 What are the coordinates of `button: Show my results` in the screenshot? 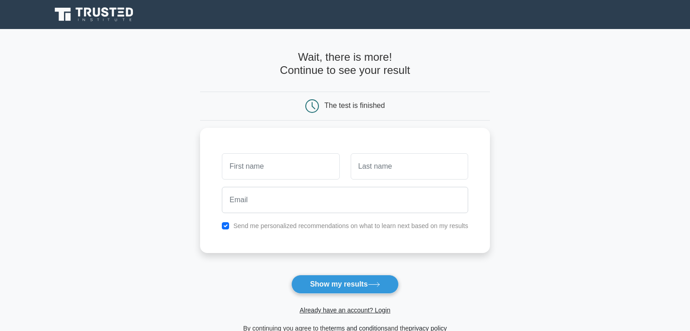 It's located at (345, 284).